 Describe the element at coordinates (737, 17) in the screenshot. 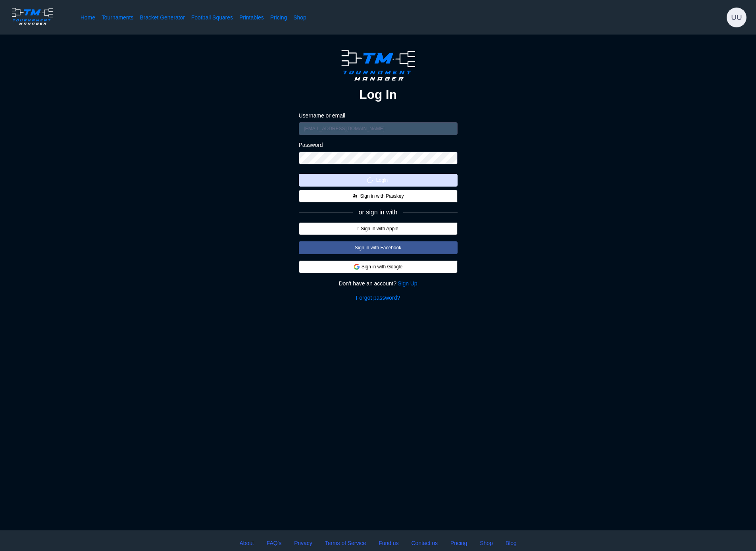

I see `span: UU` at that location.